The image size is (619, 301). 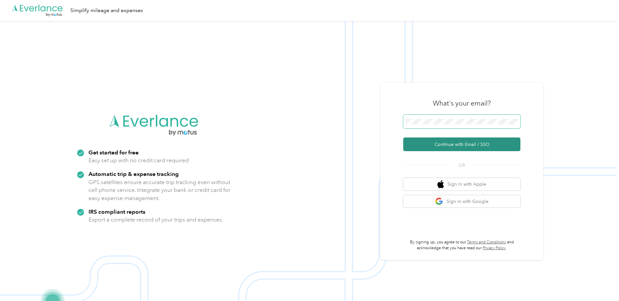 I want to click on a: Privacy Policy, so click(x=494, y=248).